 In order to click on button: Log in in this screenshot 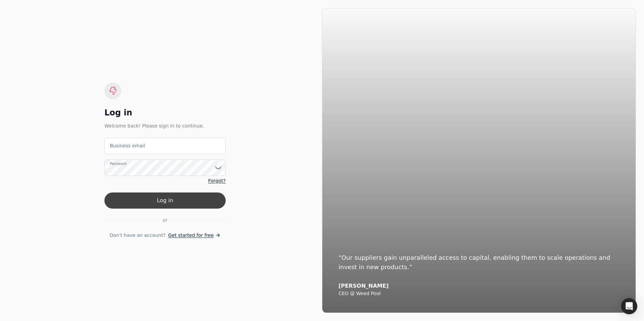, I will do `click(165, 201)`.